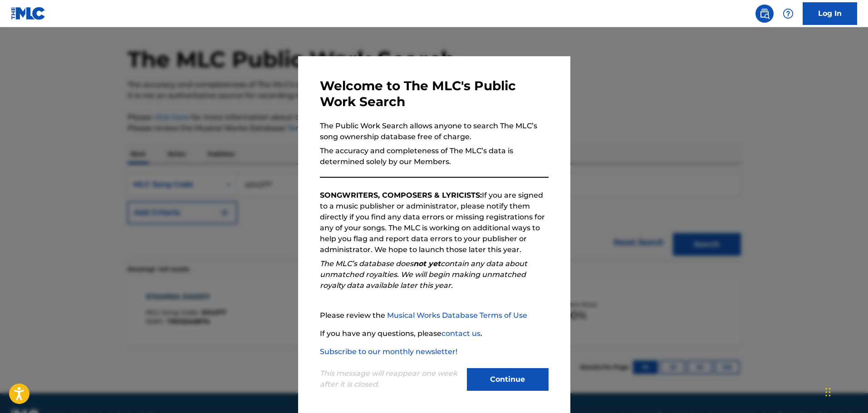 The image size is (868, 413). I want to click on button: Continue, so click(508, 380).